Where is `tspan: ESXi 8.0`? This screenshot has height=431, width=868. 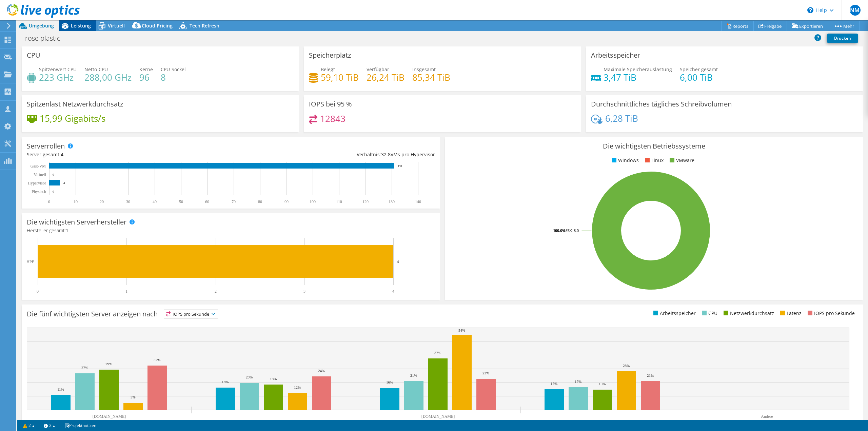 tspan: ESXi 8.0 is located at coordinates (572, 231).